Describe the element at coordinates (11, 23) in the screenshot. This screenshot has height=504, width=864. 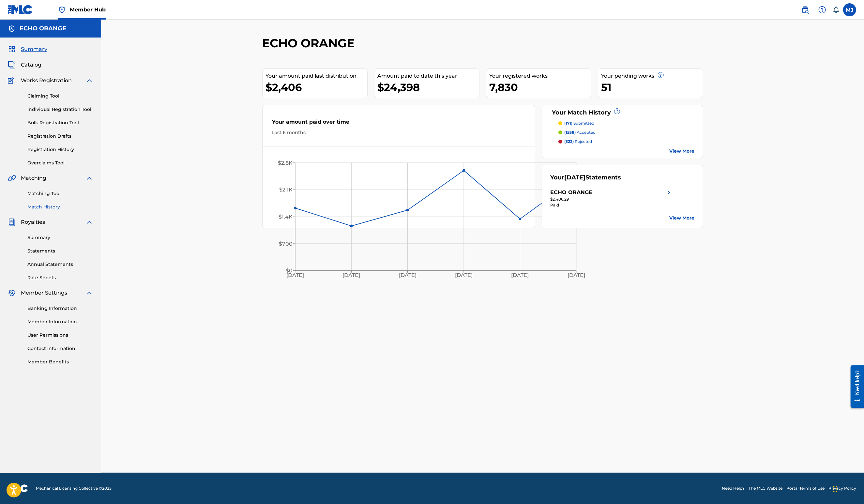
I see `div: Need help?` at that location.